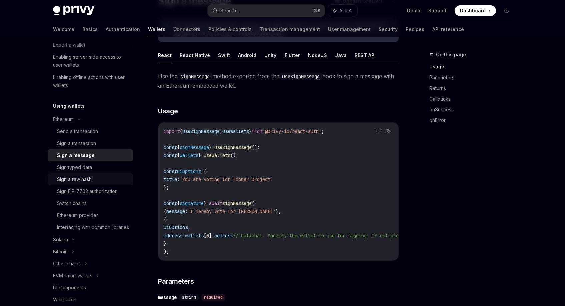 The height and width of the screenshot is (306, 565). I want to click on button: Flutter, so click(292, 55).